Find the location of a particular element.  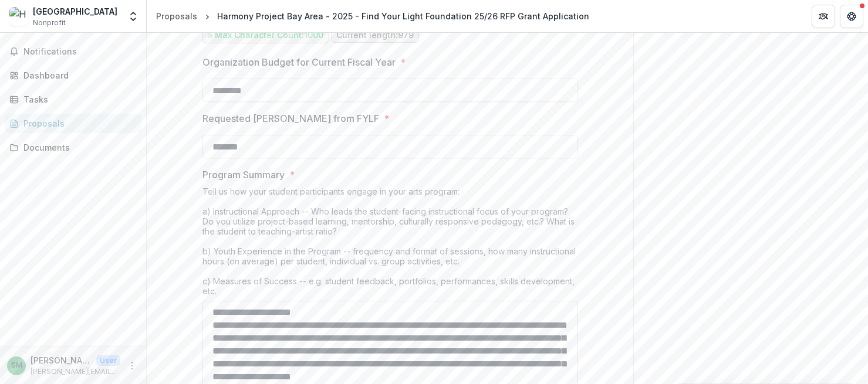

a: Tasks is located at coordinates (73, 99).